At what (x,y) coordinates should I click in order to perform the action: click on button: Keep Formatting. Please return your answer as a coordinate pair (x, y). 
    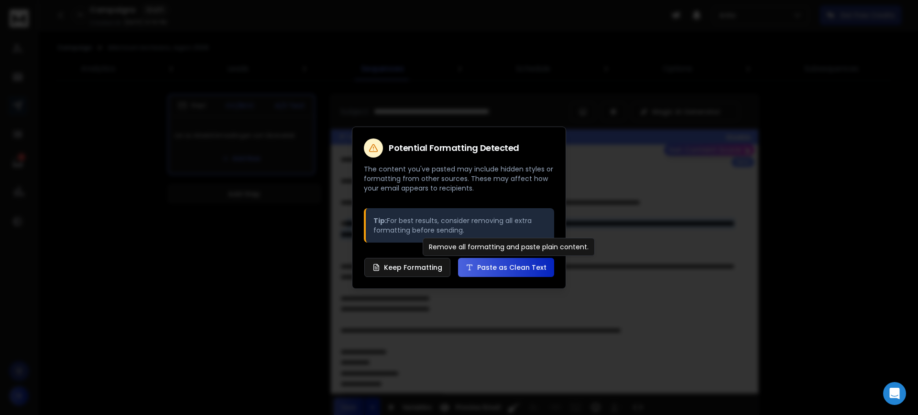
    Looking at the image, I should click on (407, 268).